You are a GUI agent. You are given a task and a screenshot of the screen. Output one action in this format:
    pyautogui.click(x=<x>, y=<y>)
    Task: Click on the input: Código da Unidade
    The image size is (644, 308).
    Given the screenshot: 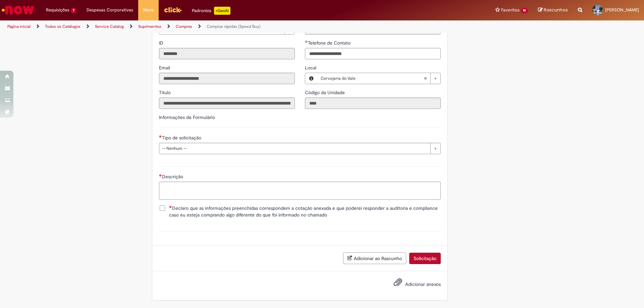 What is the action you would take?
    pyautogui.click(x=373, y=103)
    